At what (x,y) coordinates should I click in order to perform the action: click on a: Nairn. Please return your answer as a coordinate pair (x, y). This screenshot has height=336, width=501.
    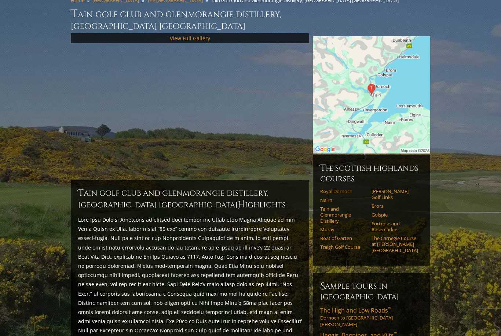
    Looking at the image, I should click on (343, 200).